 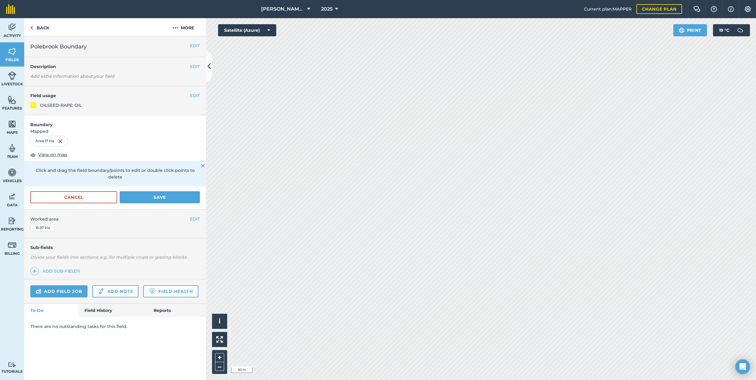 What do you see at coordinates (659, 9) in the screenshot?
I see `a: Change plan` at bounding box center [659, 9].